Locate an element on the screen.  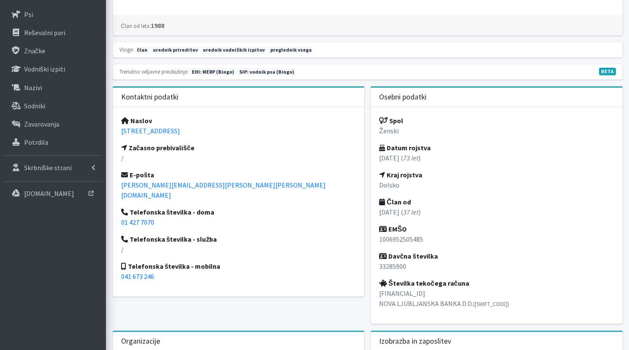
h3: Kontaktni podatki is located at coordinates (149, 97).